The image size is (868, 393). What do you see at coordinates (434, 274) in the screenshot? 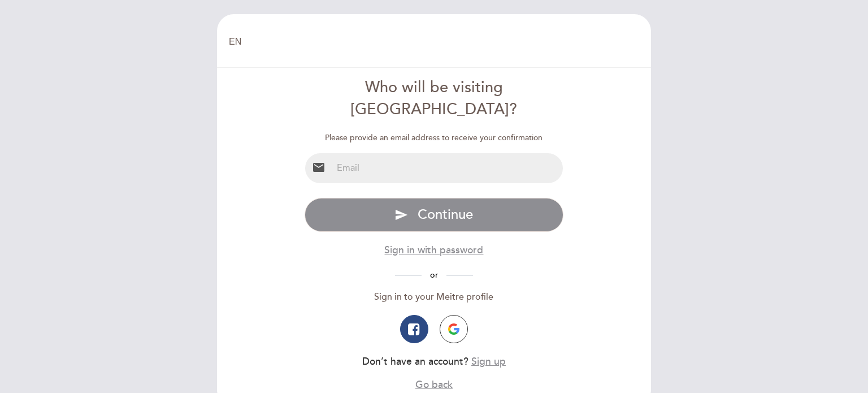
I see `span: or` at bounding box center [434, 274].